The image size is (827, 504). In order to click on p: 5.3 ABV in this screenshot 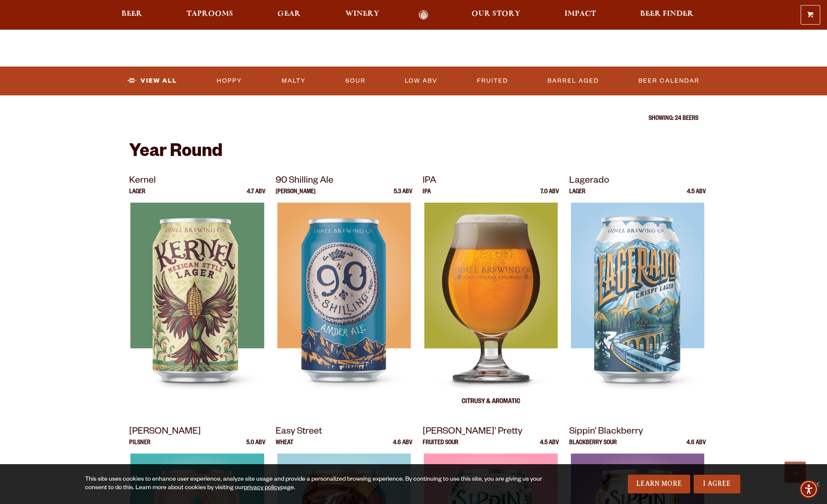, I will do `click(403, 196)`.